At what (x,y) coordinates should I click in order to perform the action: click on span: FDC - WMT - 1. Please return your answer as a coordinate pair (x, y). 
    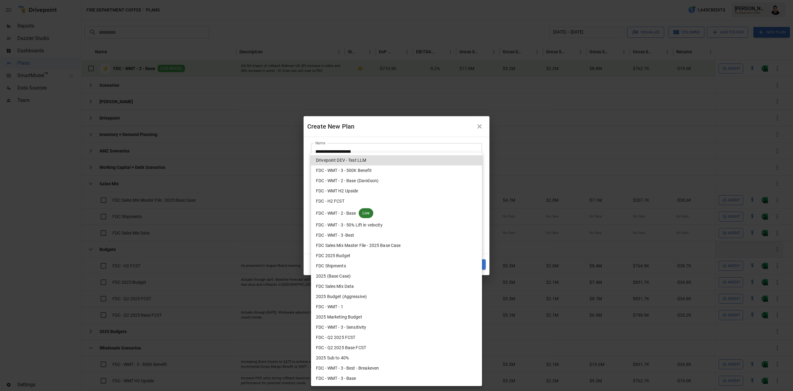
    Looking at the image, I should click on (330, 307).